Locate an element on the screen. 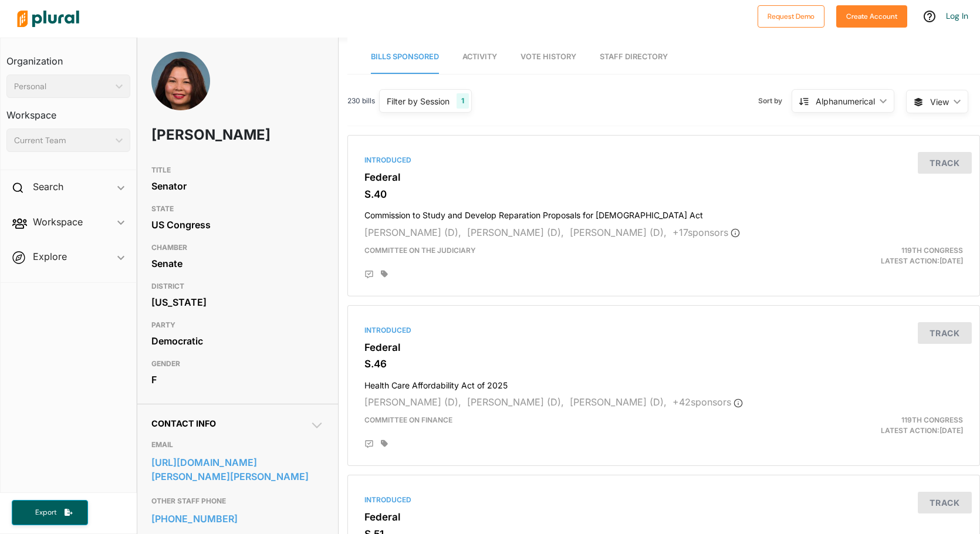 This screenshot has height=534, width=980. h3: GENDER is located at coordinates (238, 364).